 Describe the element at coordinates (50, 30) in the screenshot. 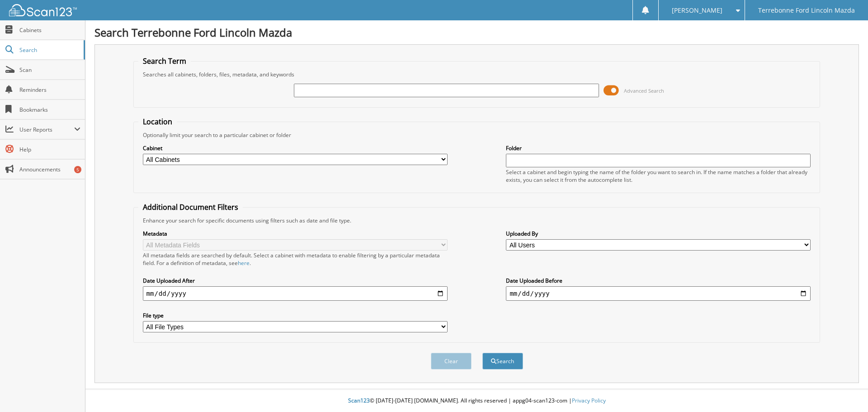

I see `span: Cabinets` at that location.